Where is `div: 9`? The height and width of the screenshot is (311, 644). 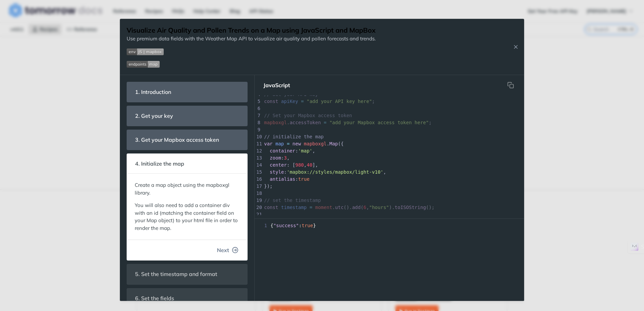
div: 9 is located at coordinates (258, 130).